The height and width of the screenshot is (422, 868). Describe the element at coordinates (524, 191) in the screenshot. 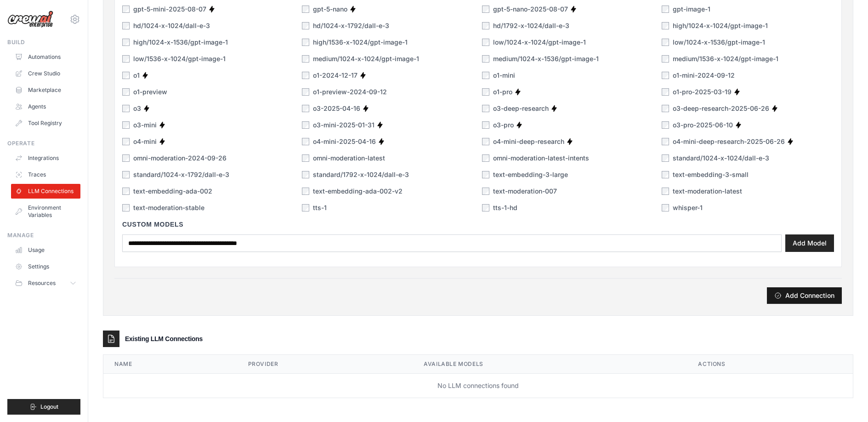

I see `label: text-moderation-007` at that location.